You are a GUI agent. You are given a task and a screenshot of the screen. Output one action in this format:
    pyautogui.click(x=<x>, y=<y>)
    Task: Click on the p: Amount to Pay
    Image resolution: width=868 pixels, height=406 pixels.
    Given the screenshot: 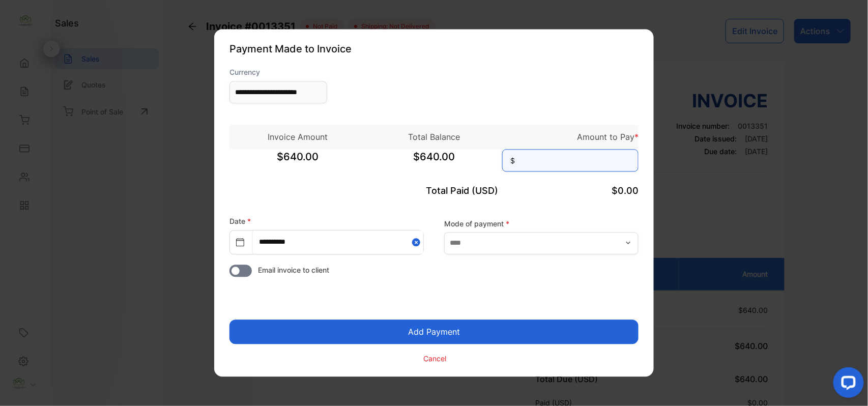 What is the action you would take?
    pyautogui.click(x=570, y=137)
    